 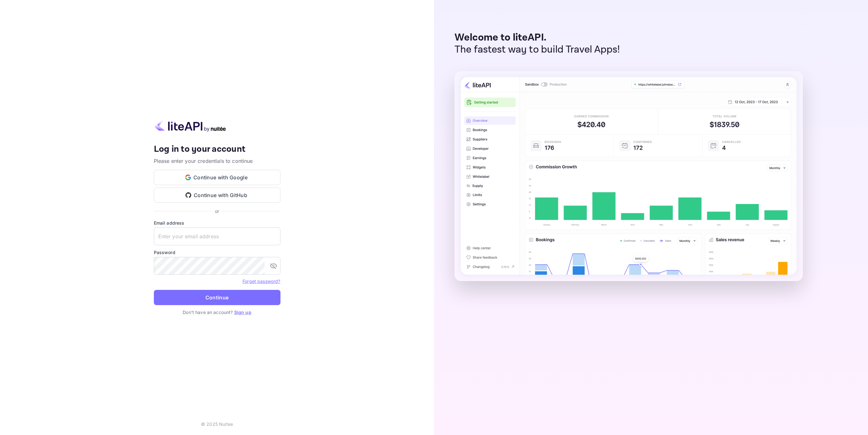 I want to click on p: Please enter your credentials to continue, so click(x=217, y=161).